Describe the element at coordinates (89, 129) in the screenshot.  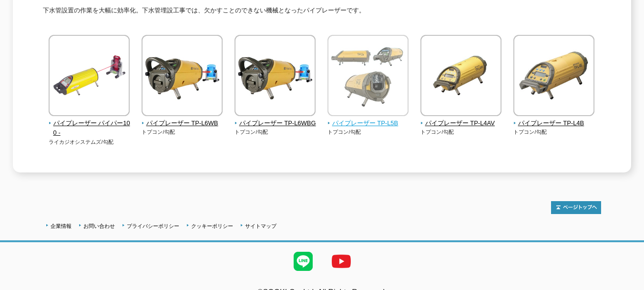
I see `span: パイプレーザー パイパー100 -` at that location.